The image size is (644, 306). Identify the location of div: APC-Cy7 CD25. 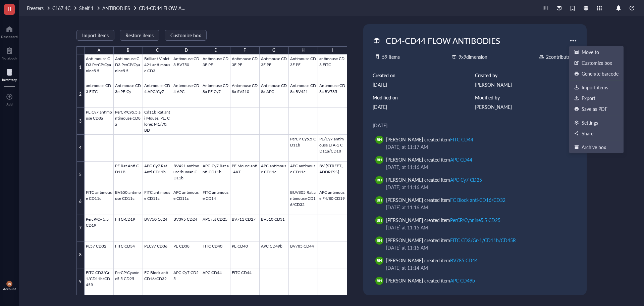
(466, 180).